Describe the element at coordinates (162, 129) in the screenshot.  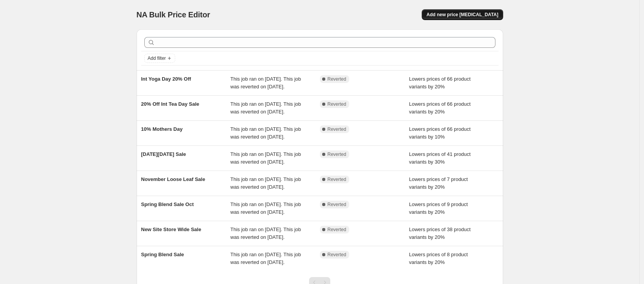
I see `span: 10% Mothers Day` at that location.